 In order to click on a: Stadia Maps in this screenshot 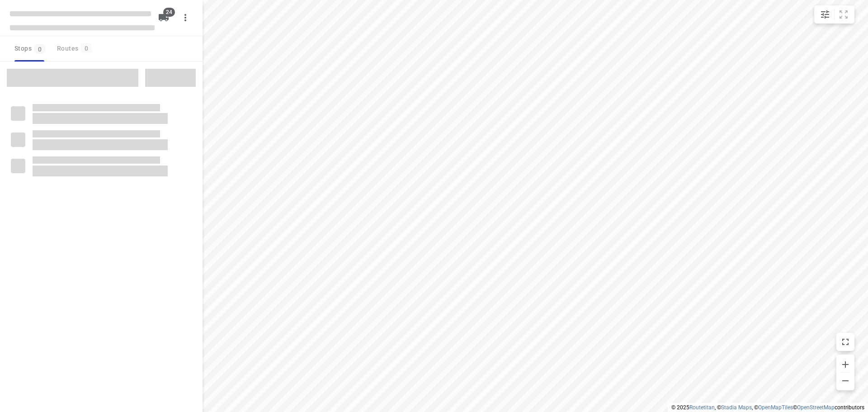, I will do `click(736, 408)`.